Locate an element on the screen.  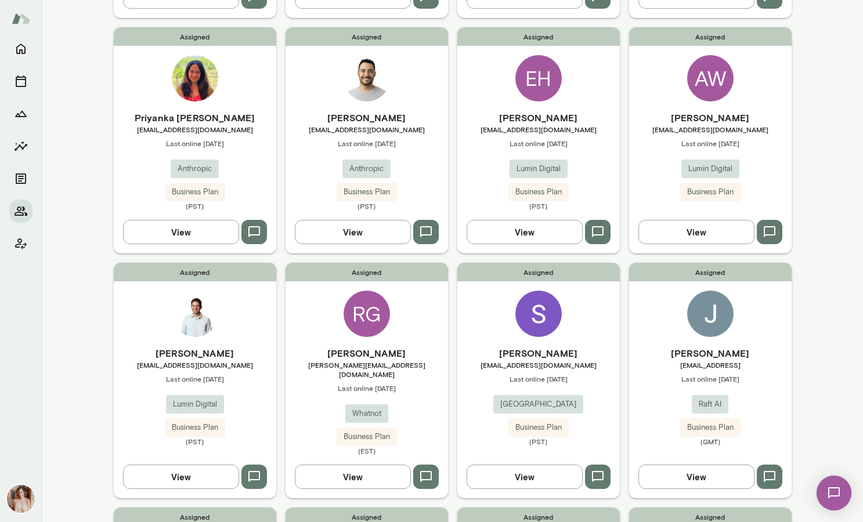
img: Sunil George is located at coordinates (539, 314).